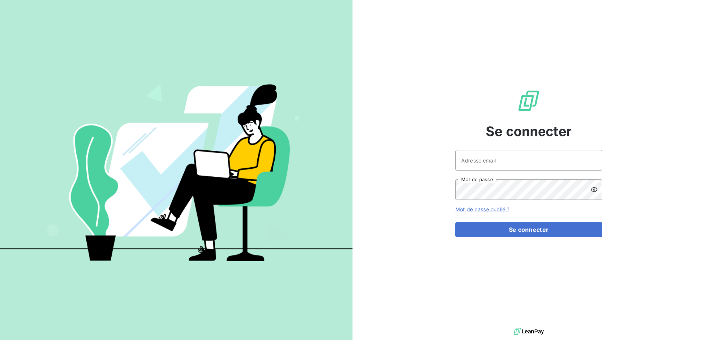  What do you see at coordinates (529, 230) in the screenshot?
I see `button: Se connecter` at bounding box center [529, 230].